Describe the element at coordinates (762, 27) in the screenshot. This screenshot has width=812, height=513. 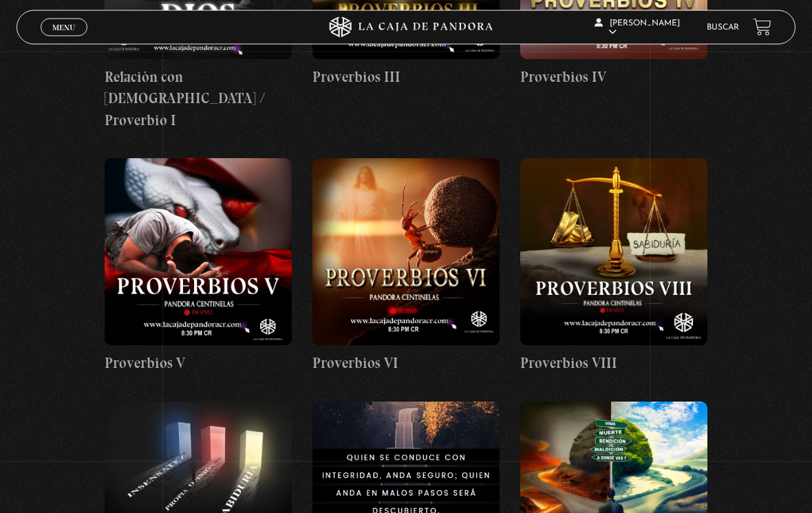
I see `a: View your shopping cart` at that location.